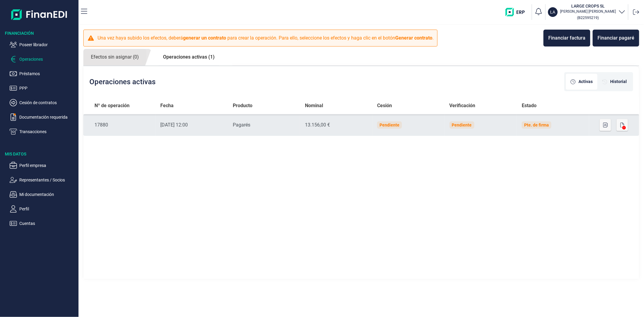 Image resolution: width=644 pixels, height=317 pixels. Describe the element at coordinates (265, 38) in the screenshot. I see `p: Una vez haya subido los efectos, deberá para crear la operación. Para ello, seleccione los efecto...` at that location.